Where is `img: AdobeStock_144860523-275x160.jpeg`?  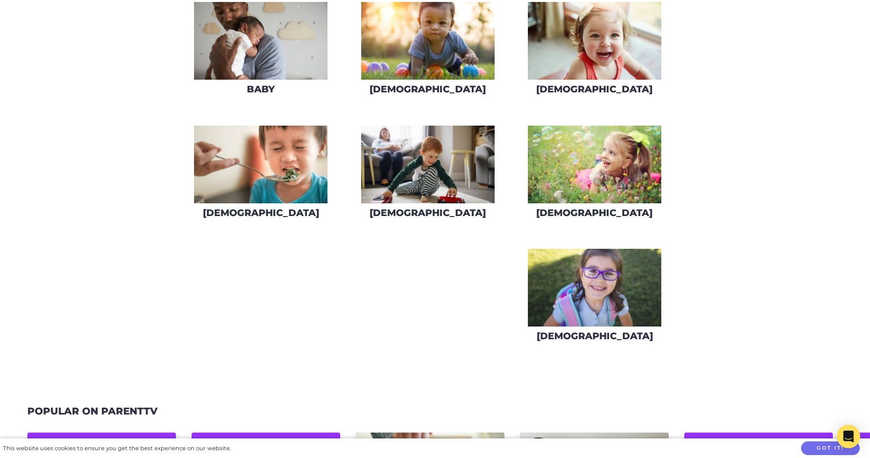 img: AdobeStock_144860523-275x160.jpeg is located at coordinates (260, 41).